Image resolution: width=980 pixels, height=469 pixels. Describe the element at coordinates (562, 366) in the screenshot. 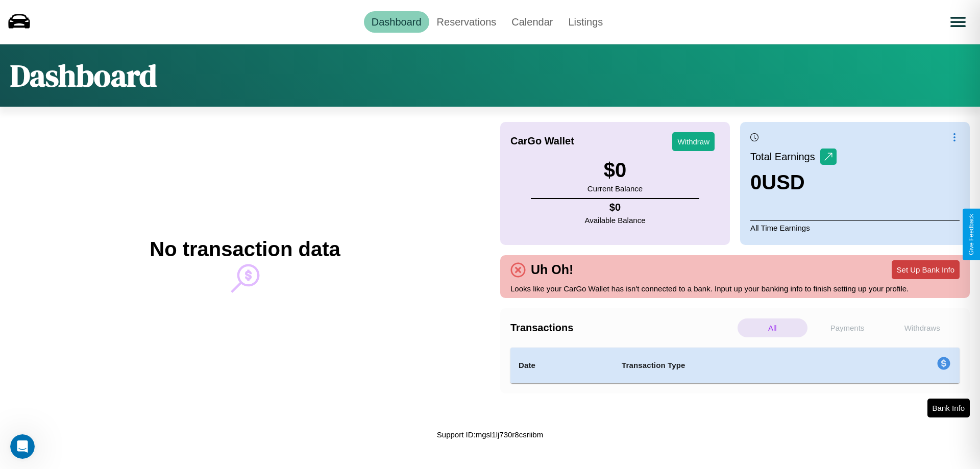

I see `h4: Date` at that location.